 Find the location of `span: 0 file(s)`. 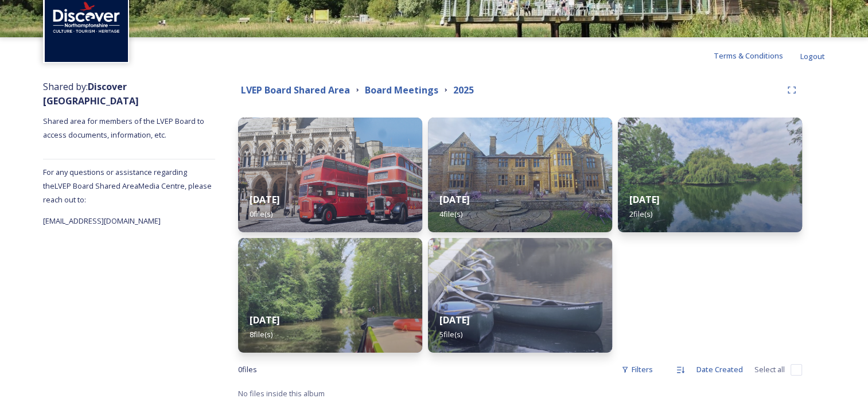

span: 0 file(s) is located at coordinates (261, 214).